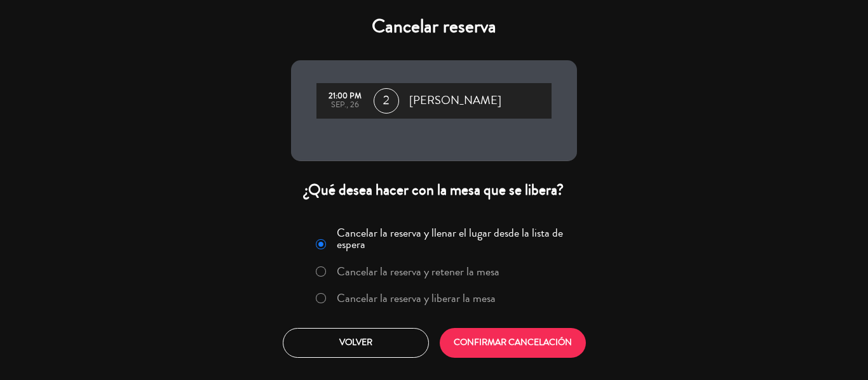  I want to click on h4: Cancelar reserva, so click(434, 26).